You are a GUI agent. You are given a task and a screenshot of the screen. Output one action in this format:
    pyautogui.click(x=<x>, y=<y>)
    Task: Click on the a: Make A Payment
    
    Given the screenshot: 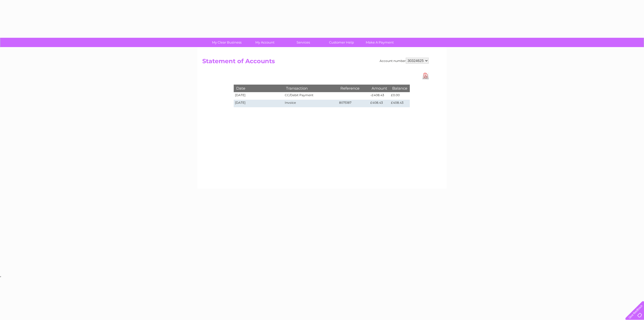 What is the action you would take?
    pyautogui.click(x=379, y=42)
    